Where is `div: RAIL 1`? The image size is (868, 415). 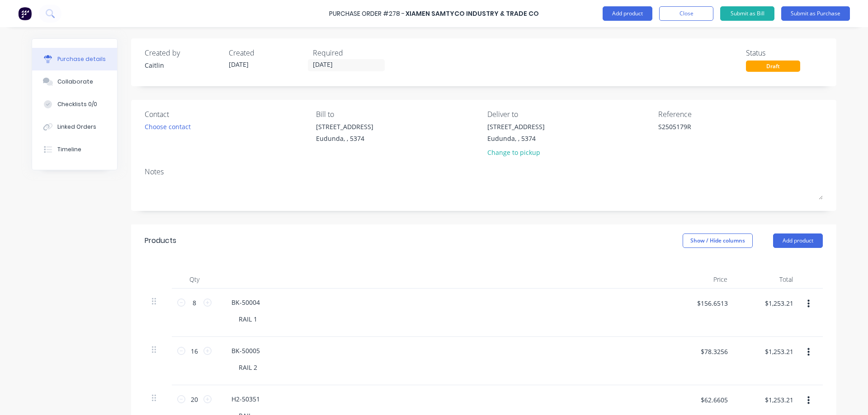 div: RAIL 1 is located at coordinates (248, 319).